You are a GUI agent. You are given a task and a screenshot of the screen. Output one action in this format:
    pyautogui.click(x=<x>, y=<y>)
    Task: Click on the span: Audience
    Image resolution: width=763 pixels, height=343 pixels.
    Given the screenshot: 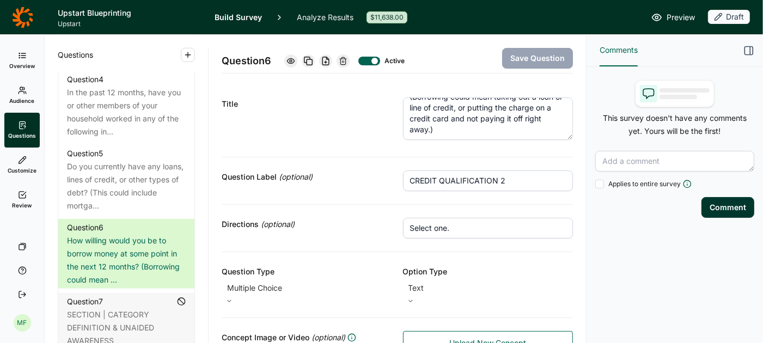 What is the action you would take?
    pyautogui.click(x=22, y=101)
    